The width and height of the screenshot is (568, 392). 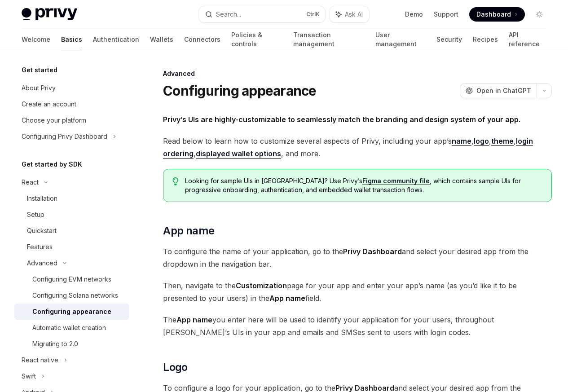 What do you see at coordinates (50, 14) in the screenshot?
I see `img: light logo` at bounding box center [50, 14].